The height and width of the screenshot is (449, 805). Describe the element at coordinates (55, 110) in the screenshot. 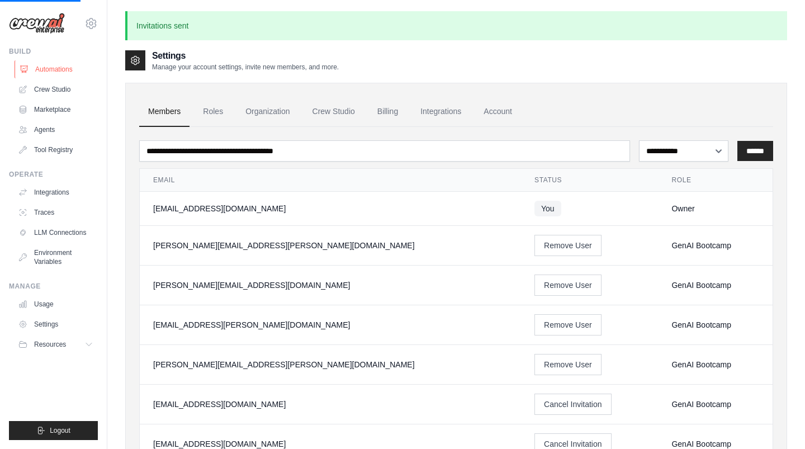

I see `a: Marketplace` at that location.